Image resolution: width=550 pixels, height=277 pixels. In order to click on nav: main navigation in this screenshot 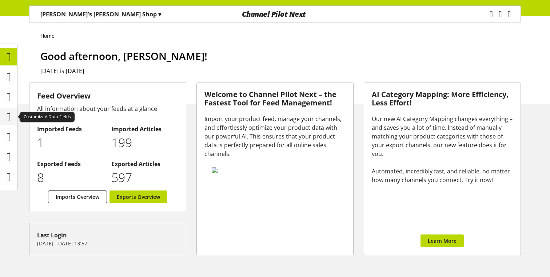, I will do `click(275, 14)`.